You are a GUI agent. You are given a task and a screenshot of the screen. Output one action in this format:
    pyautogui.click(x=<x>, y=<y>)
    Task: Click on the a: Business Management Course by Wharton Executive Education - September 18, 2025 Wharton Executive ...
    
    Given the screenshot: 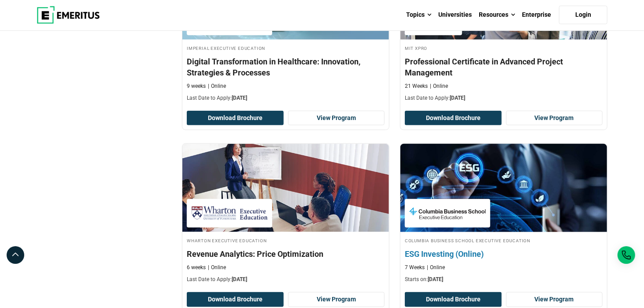 What is the action you would take?
    pyautogui.click(x=286, y=216)
    